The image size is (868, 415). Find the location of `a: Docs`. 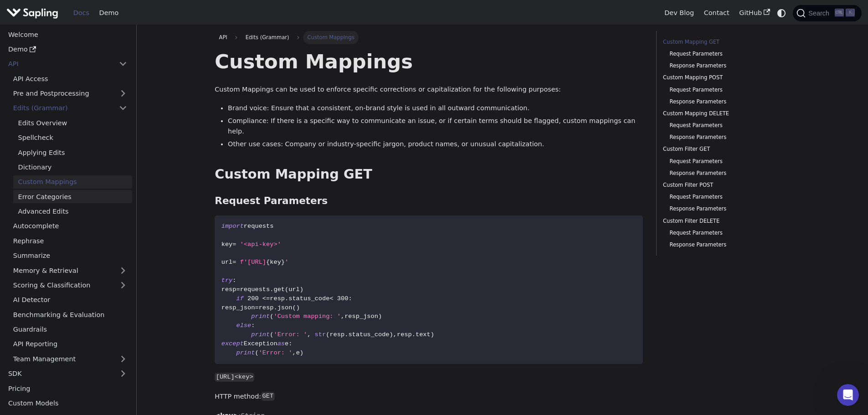

a: Docs is located at coordinates (81, 13).